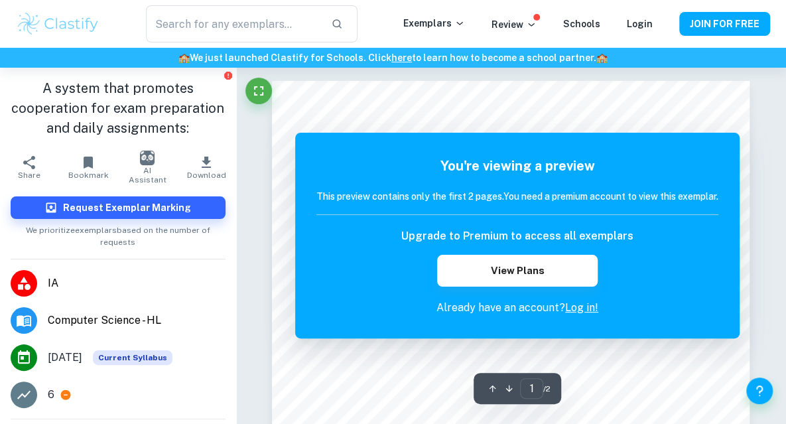 This screenshot has height=424, width=786. What do you see at coordinates (517, 236) in the screenshot?
I see `h6: Upgrade to Premium to access all exemplars` at bounding box center [517, 236].